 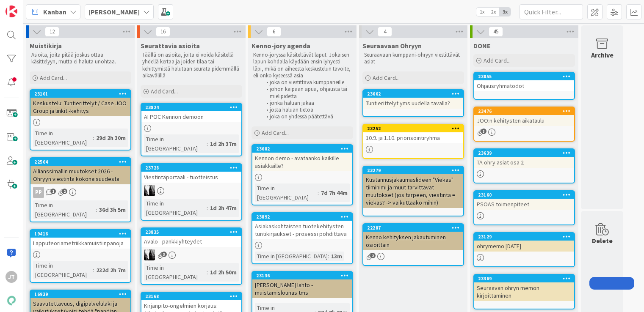 What do you see at coordinates (163, 32) in the screenshot?
I see `span: 16` at bounding box center [163, 32].